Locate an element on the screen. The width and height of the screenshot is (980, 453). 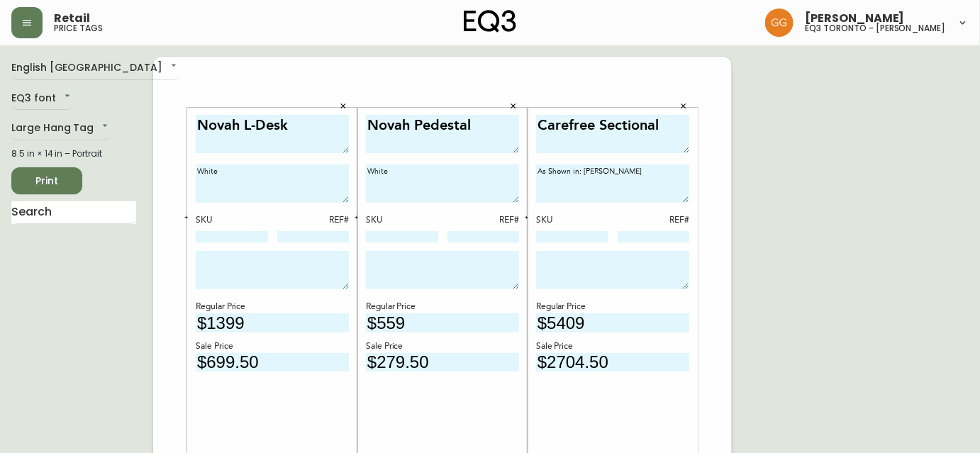
div: 8.5 in × 14 in – Portrait is located at coordinates (74, 154).